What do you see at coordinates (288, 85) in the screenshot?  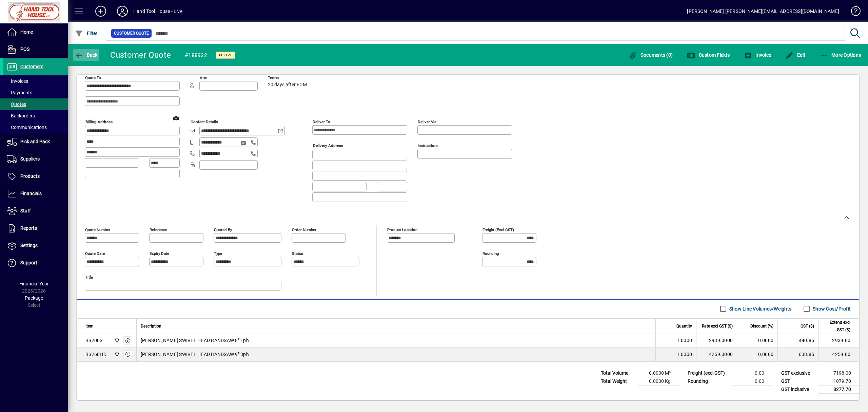 I see `span: 20 days after EOM` at bounding box center [288, 85].